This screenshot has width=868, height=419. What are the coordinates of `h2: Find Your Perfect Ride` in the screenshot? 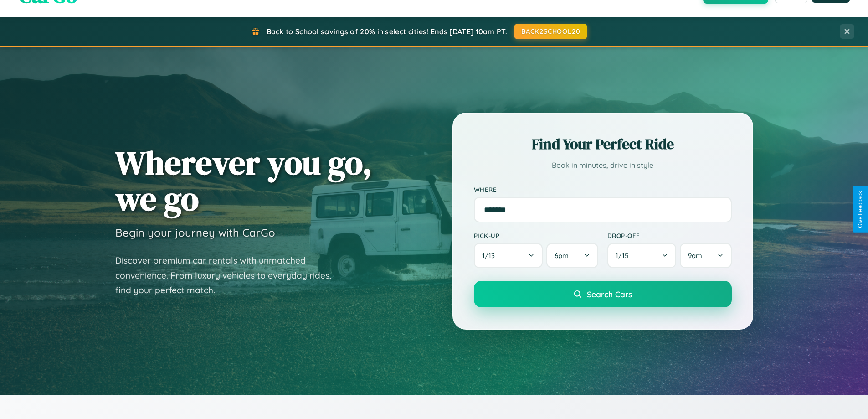 It's located at (603, 144).